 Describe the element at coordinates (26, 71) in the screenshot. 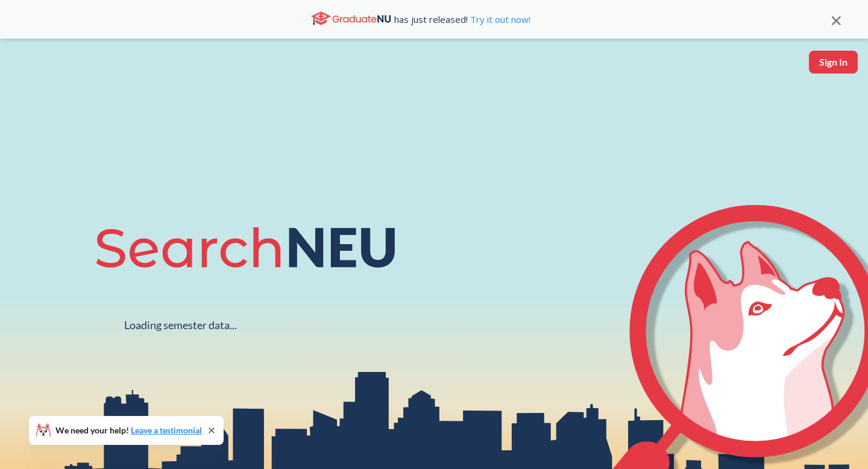

I see `a: sandbox logo` at that location.